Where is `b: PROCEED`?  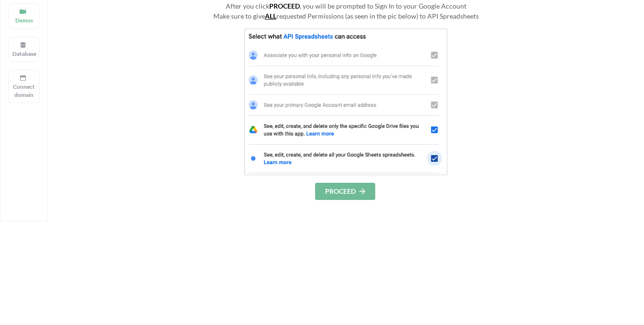
b: PROCEED is located at coordinates (284, 6).